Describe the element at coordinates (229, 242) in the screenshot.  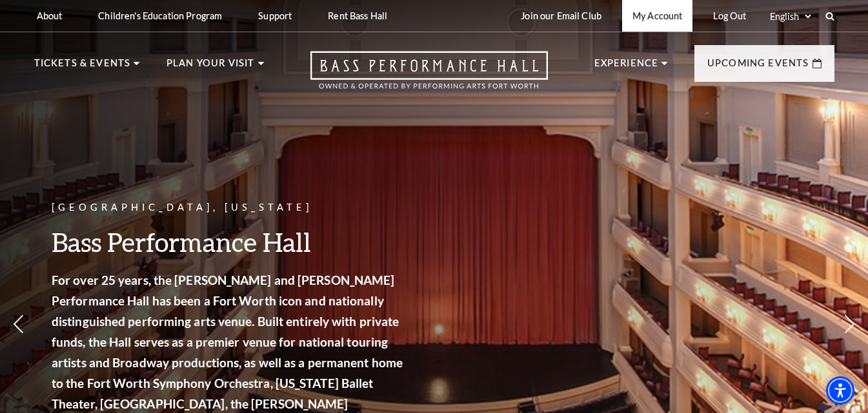
I see `h3: Bass Performance Hall` at that location.